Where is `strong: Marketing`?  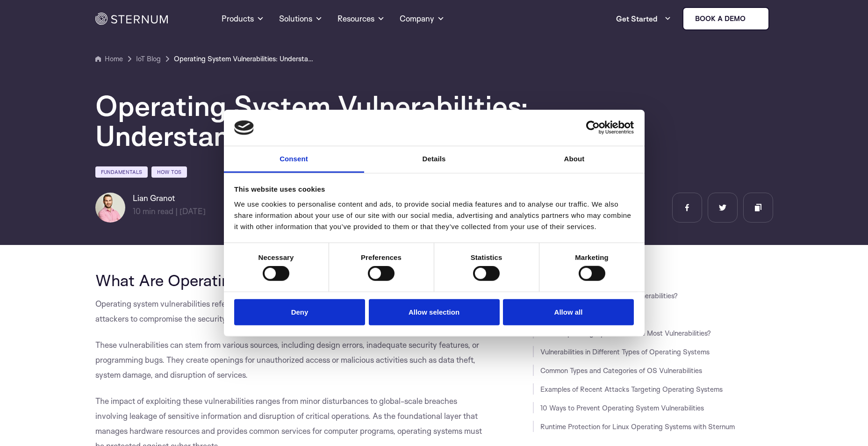 strong: Marketing is located at coordinates (591, 257).